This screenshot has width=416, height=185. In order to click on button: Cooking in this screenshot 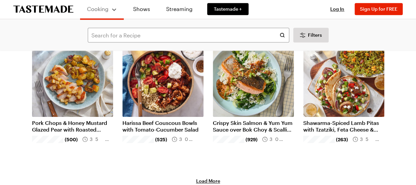, I will do `click(102, 9)`.